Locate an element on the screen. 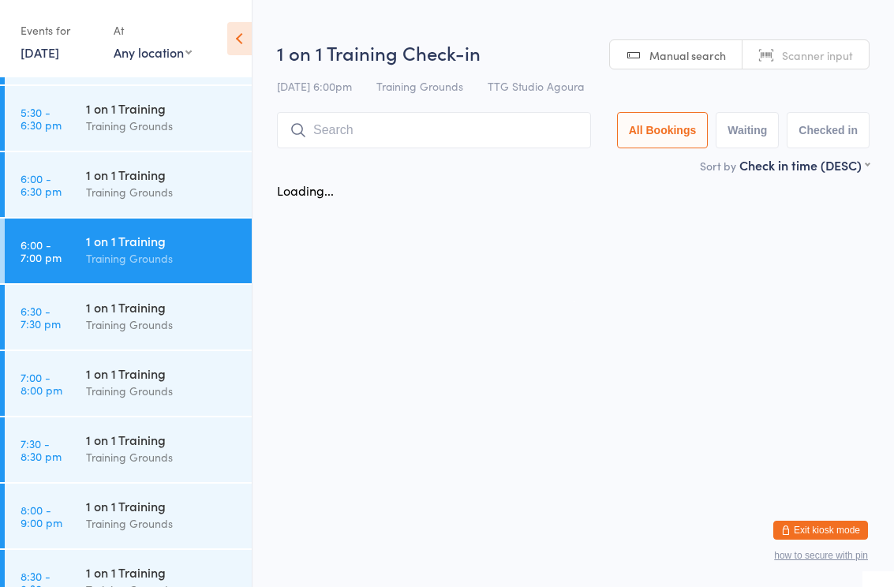 This screenshot has width=894, height=587. a: 7:00 -8:00 pm1 on 1 TrainingTraining Grounds is located at coordinates (128, 383).